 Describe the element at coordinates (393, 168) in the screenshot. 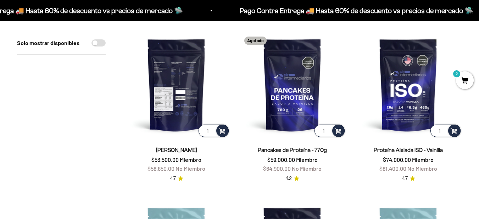

I see `span: $81.400,00` at that location.